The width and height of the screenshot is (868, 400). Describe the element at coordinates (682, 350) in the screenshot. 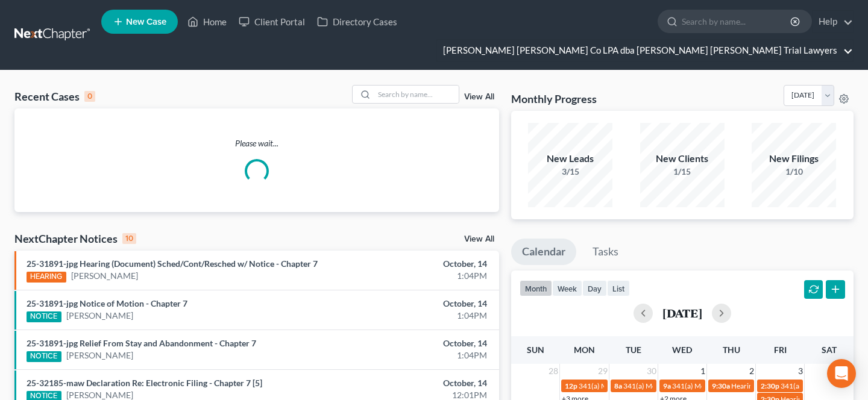

I see `span: Wed` at that location.